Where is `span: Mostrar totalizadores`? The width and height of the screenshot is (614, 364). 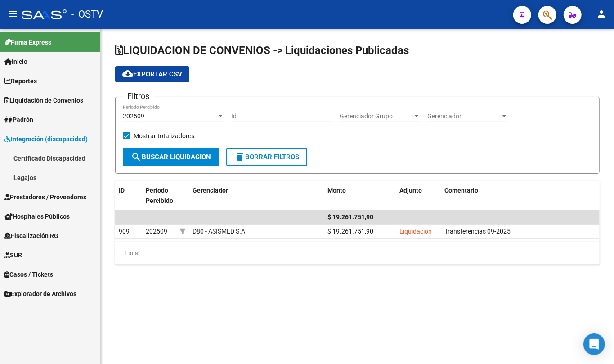 span: Mostrar totalizadores is located at coordinates (164, 136).